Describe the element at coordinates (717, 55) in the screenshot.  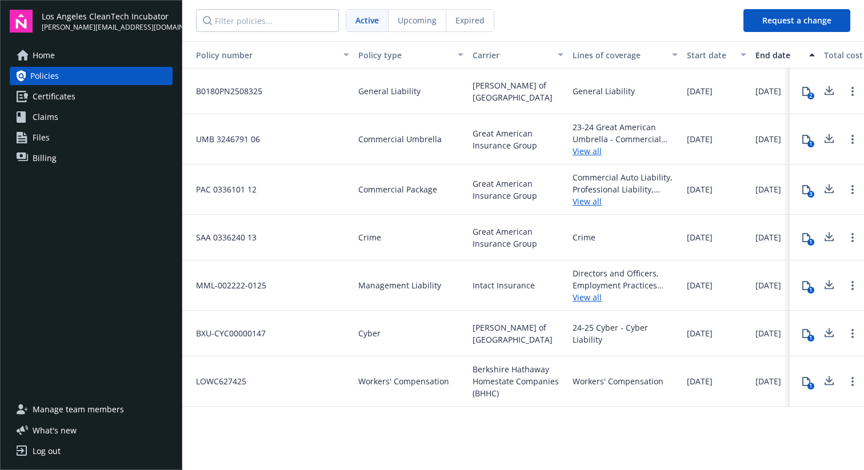
I see `button: Start date` at that location.